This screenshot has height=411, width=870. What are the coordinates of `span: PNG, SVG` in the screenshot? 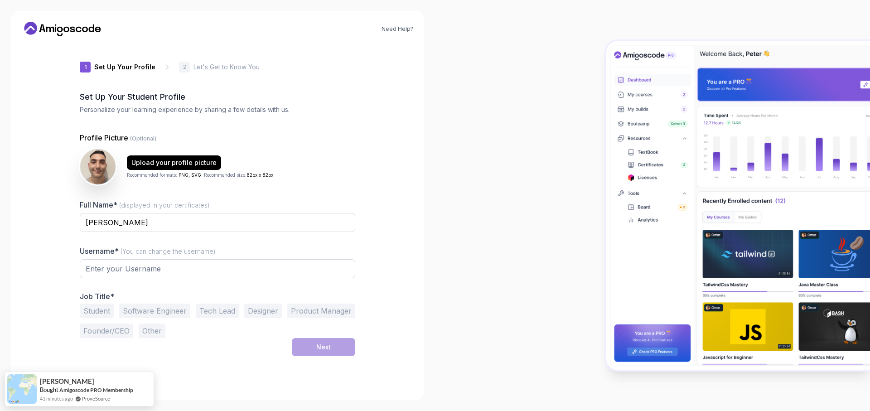 It's located at (190, 175).